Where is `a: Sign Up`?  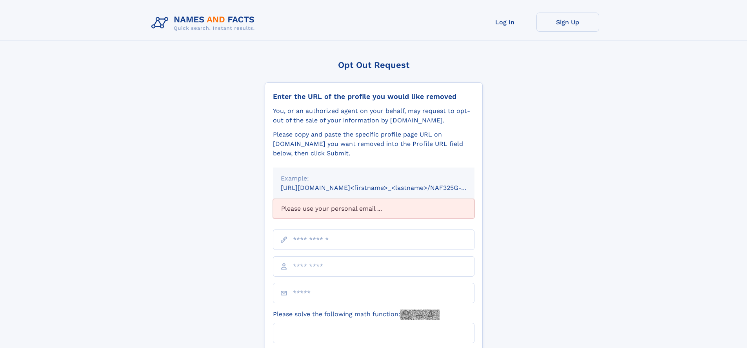 a: Sign Up is located at coordinates (568, 22).